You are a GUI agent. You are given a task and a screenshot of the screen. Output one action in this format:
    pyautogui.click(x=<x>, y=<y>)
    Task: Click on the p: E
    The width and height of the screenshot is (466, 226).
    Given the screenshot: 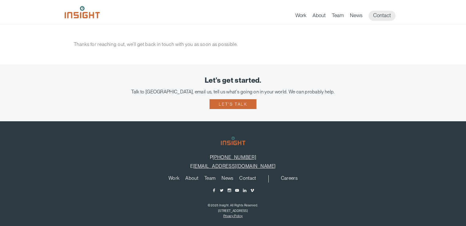 What is the action you would take?
    pyautogui.click(x=233, y=166)
    